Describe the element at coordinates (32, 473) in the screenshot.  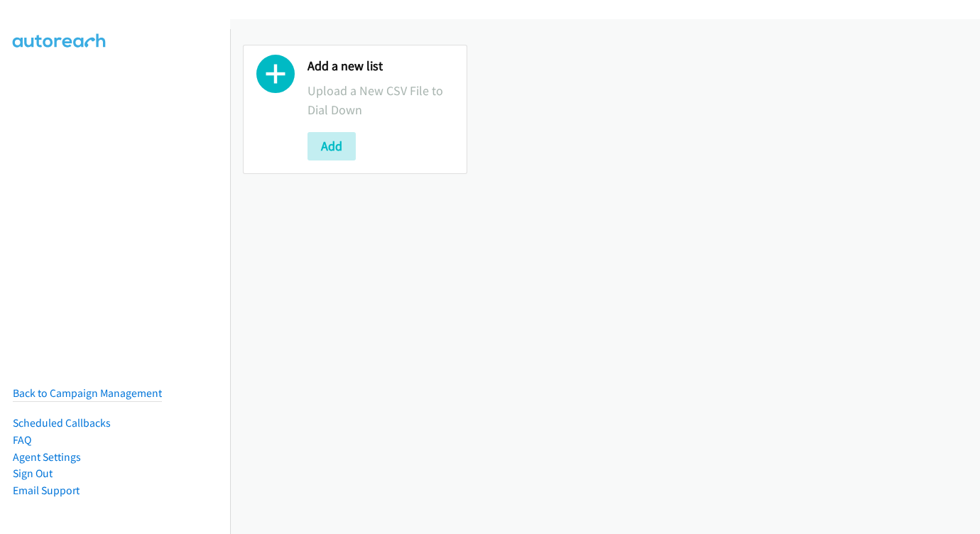
I see `a: Sign Out` at that location.